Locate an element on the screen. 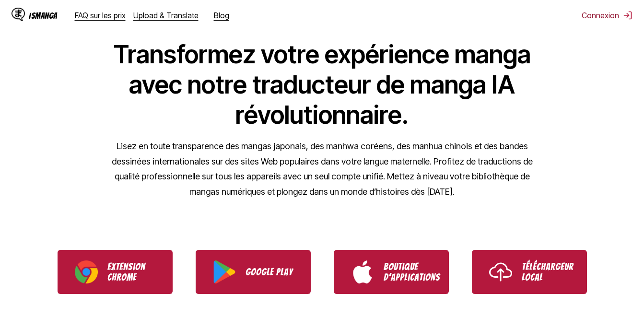  p: Lisez en toute transparence des mangas japonais, des manhwa coréens, des manhua chinois et des ba... is located at coordinates (322, 169).